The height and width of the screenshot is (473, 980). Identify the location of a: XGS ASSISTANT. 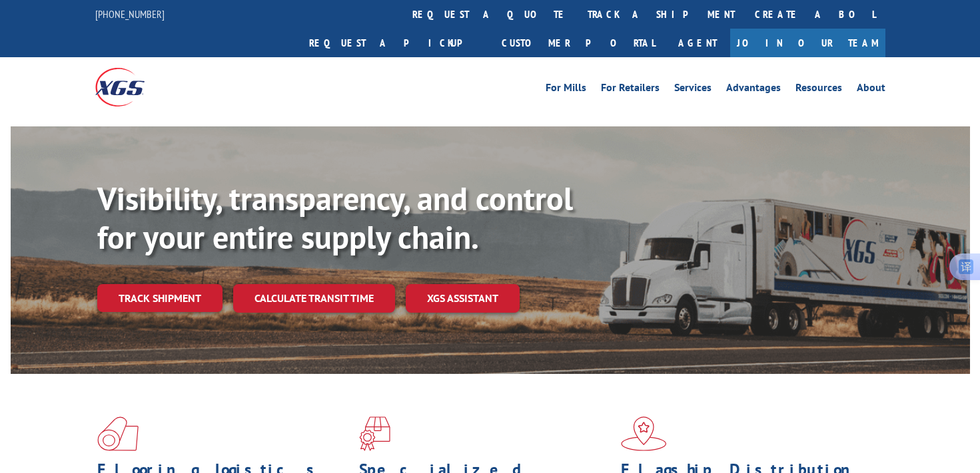
(462, 298).